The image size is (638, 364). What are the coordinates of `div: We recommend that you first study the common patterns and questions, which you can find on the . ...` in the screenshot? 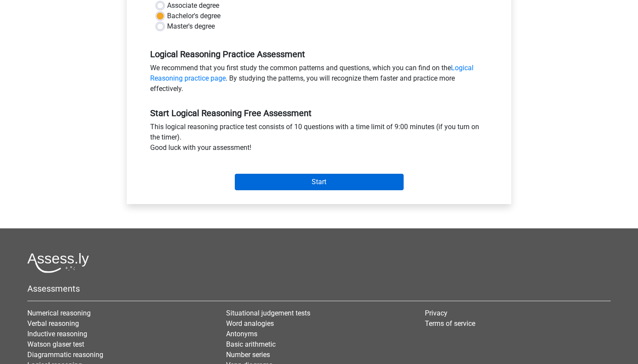 It's located at (319, 80).